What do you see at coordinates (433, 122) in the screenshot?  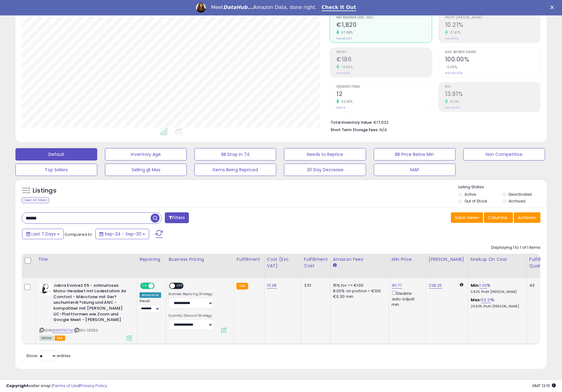 I see `li: €17,932` at bounding box center [433, 122].